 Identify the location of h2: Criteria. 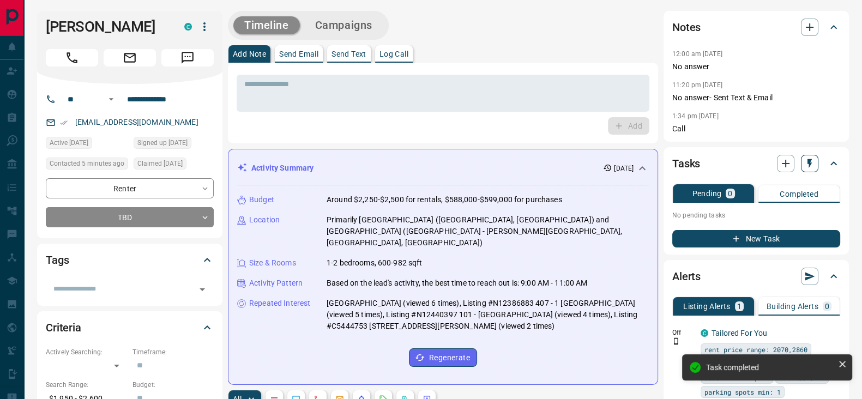
(63, 328).